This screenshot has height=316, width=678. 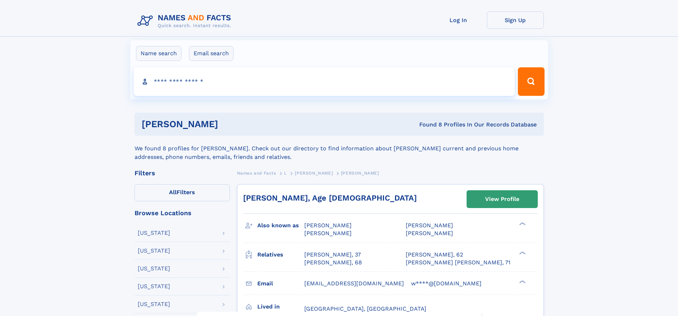 What do you see at coordinates (286, 173) in the screenshot?
I see `span: L` at bounding box center [286, 173].